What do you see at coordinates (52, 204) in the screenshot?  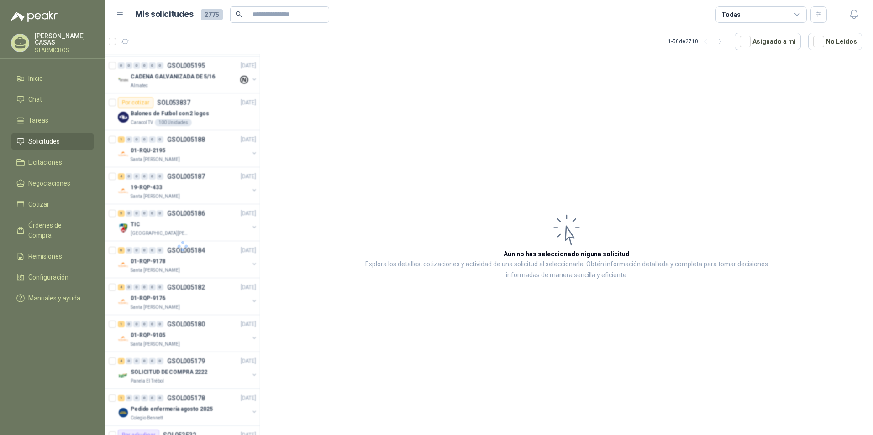 I see `a: Cotizar` at bounding box center [52, 204].